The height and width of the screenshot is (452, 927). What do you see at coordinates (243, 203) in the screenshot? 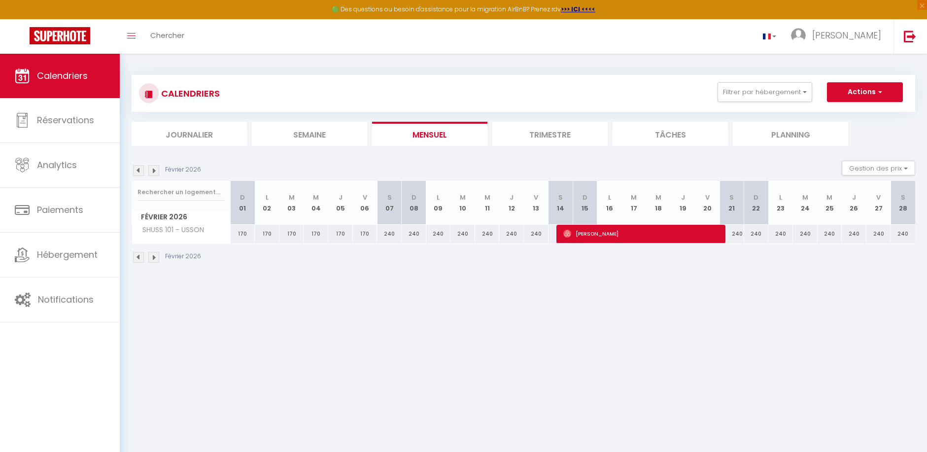
I see `th: 01` at bounding box center [243, 203].